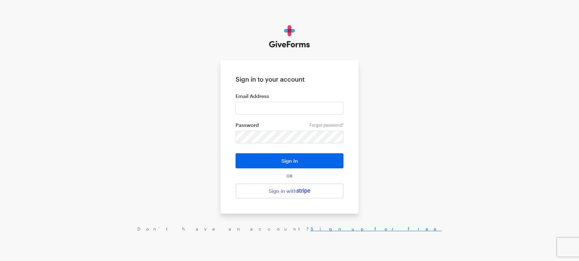 This screenshot has width=579, height=261. What do you see at coordinates (290, 79) in the screenshot?
I see `h1: Sign in to your account` at bounding box center [290, 79].